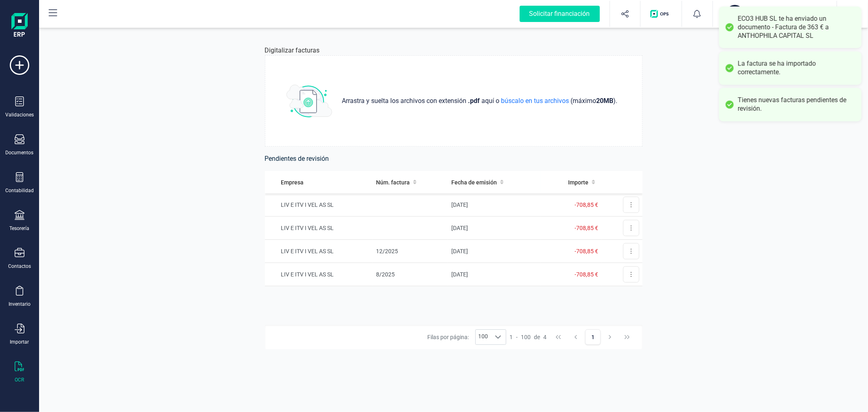 The image size is (868, 412). What do you see at coordinates (537, 337) in the screenshot?
I see `span: de` at bounding box center [537, 337].